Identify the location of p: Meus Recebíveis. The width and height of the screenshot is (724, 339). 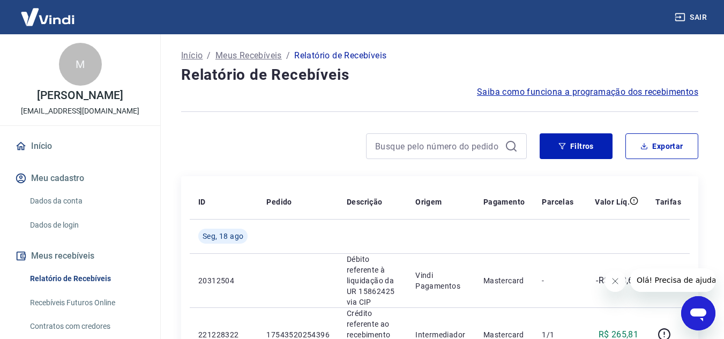
(249, 56).